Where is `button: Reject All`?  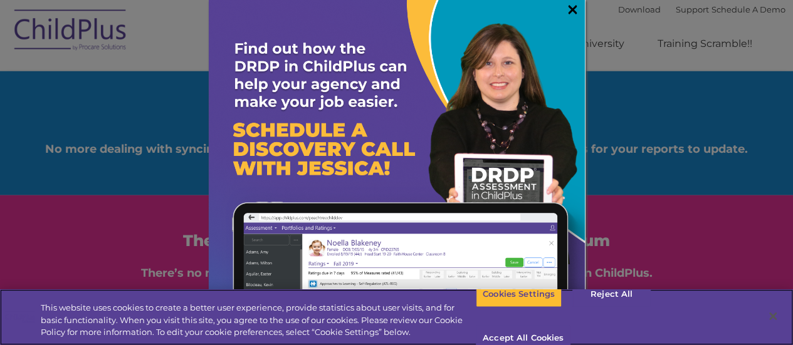
button: Reject All is located at coordinates (611, 295).